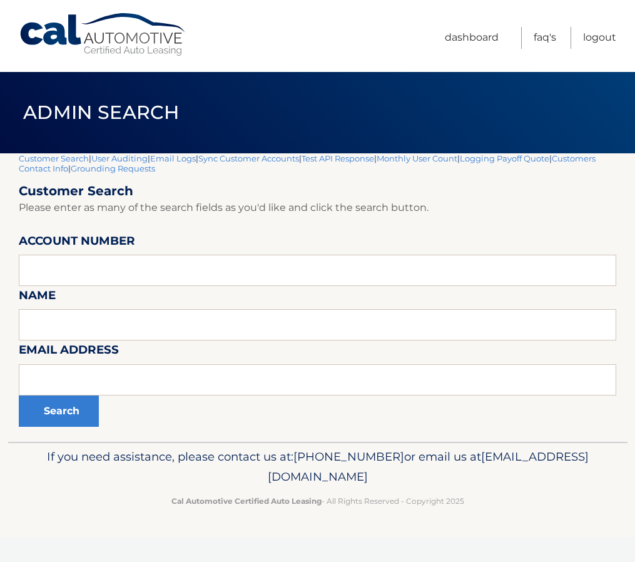 The width and height of the screenshot is (635, 562). Describe the element at coordinates (59, 411) in the screenshot. I see `button: Search` at that location.